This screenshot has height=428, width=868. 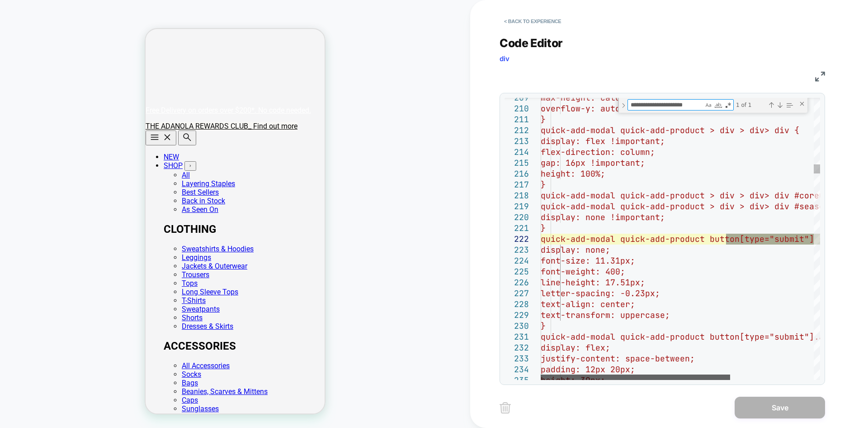 I want to click on span: display: flex;, so click(x=576, y=347).